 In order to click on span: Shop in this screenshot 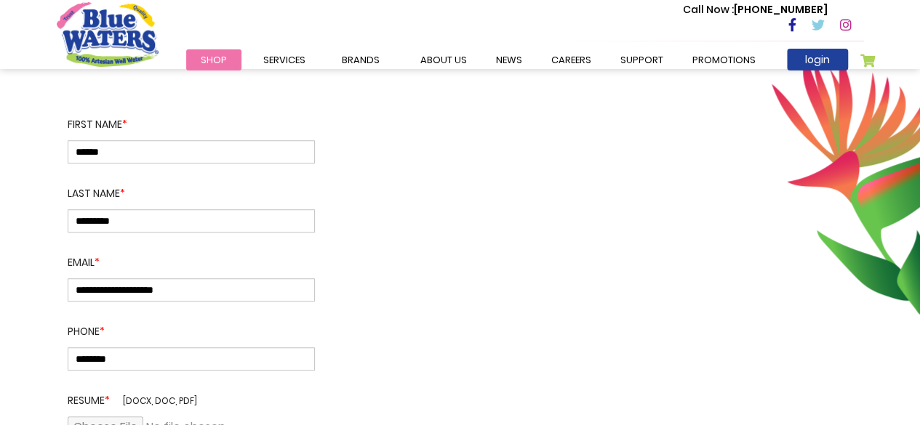, I will do `click(214, 60)`.